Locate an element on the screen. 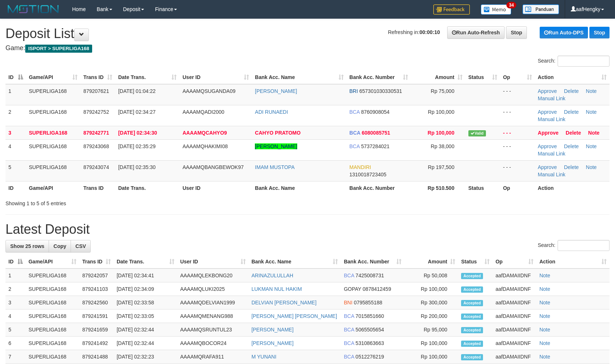 This screenshot has height=364, width=615. th: Action is located at coordinates (572, 188).